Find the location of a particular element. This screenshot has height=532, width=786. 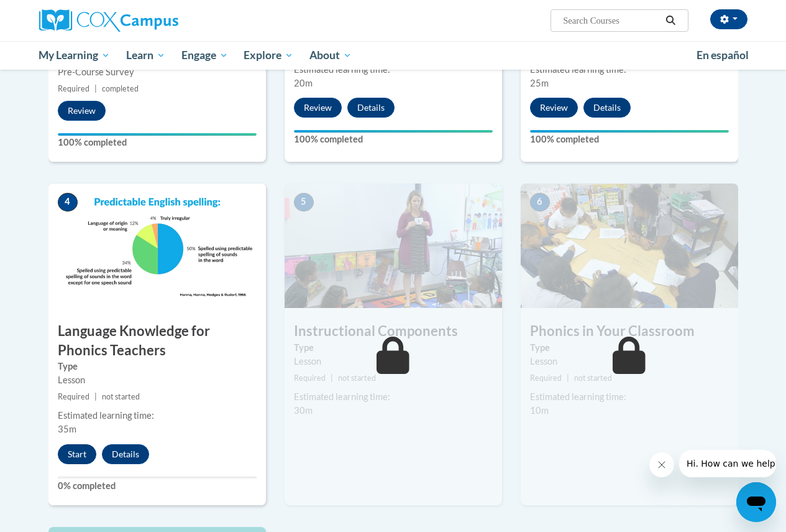

span: 30m is located at coordinates (303, 410).